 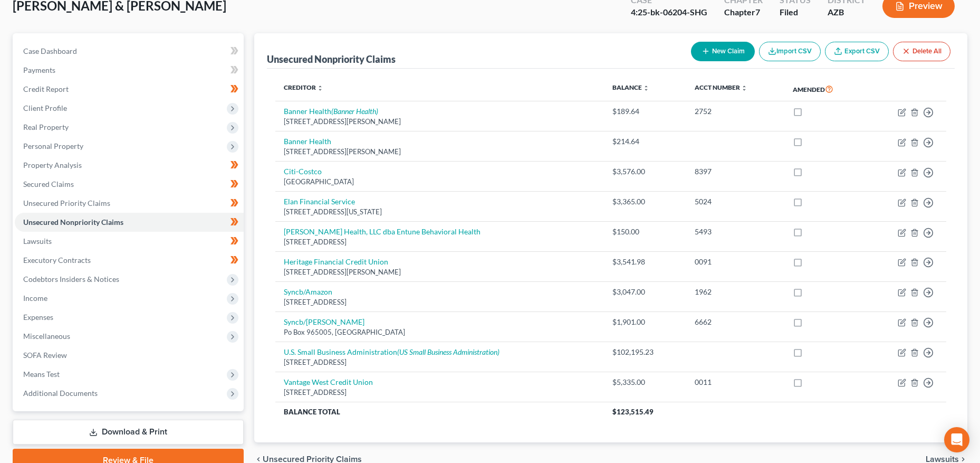 I want to click on a: Export CSV, so click(x=857, y=51).